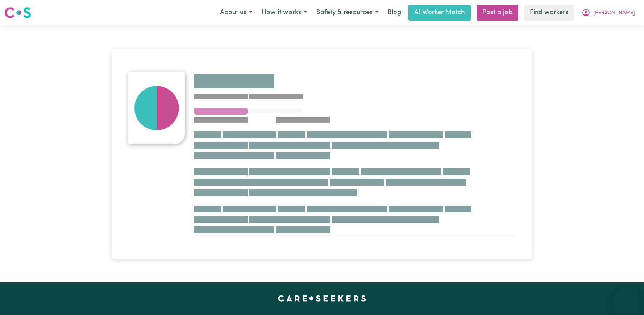 The image size is (644, 315). What do you see at coordinates (18, 13) in the screenshot?
I see `a: Careseekers logo` at bounding box center [18, 13].